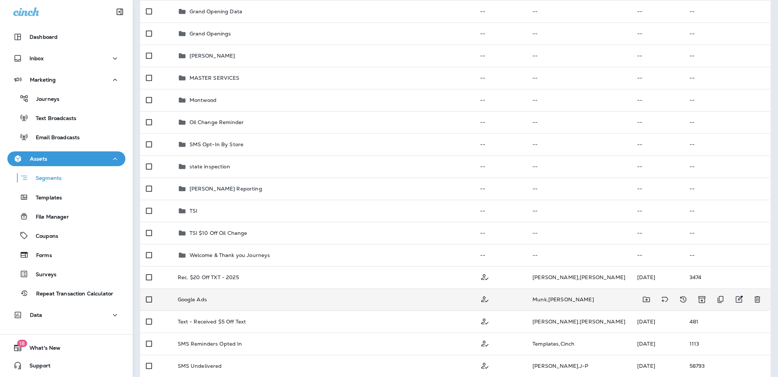 The image size is (778, 377). Describe the element at coordinates (727, 365) in the screenshot. I see `td: 58793` at that location.